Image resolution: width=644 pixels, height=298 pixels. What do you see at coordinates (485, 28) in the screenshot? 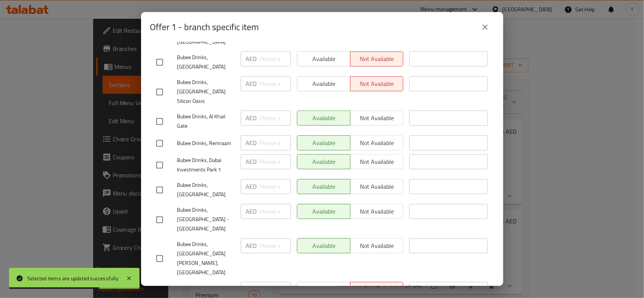
I see `button: close` at bounding box center [485, 28].